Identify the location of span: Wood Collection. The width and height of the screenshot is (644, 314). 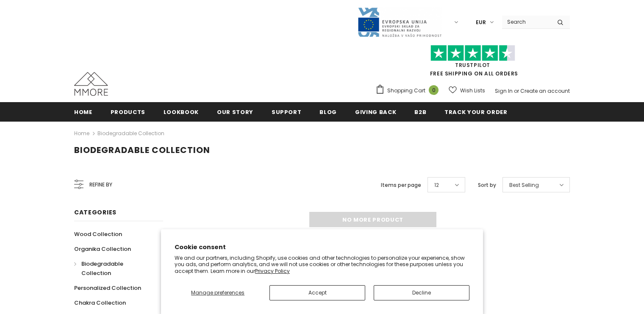
(98, 234).